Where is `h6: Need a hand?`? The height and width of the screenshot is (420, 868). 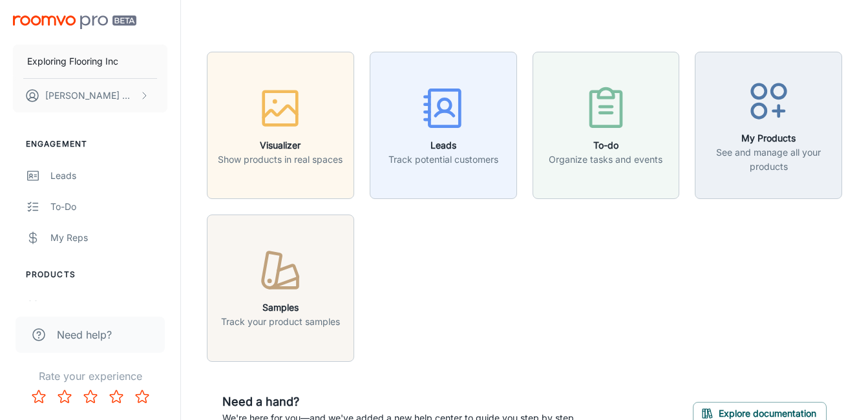
h6: Need a hand? is located at coordinates (399, 401).